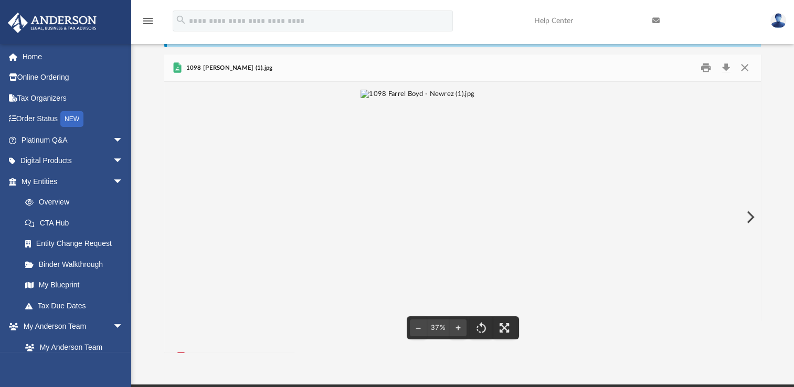 The width and height of the screenshot is (794, 387). Describe the element at coordinates (73, 161) in the screenshot. I see `a: Digital Productsarrow_drop_down` at that location.